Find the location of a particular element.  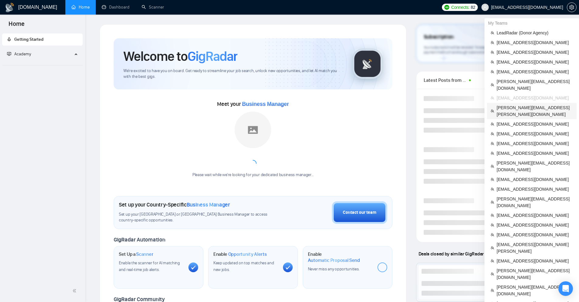

span: setting is located at coordinates (572, 7).